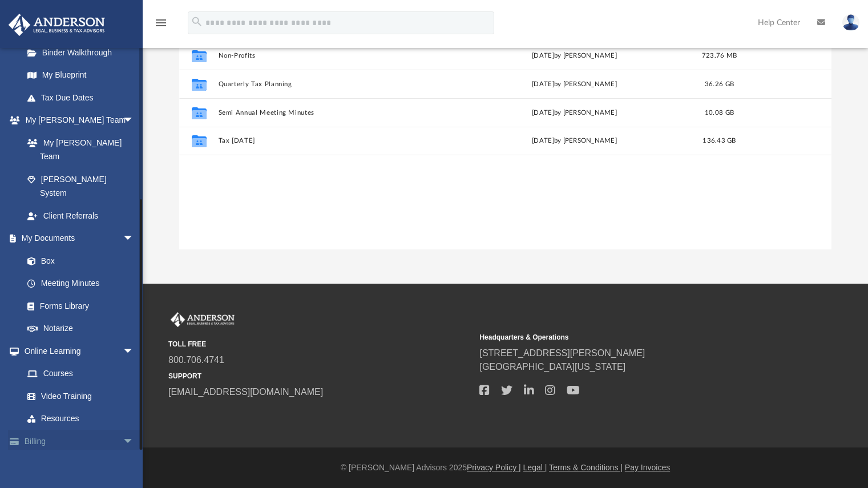 This screenshot has height=488, width=868. I want to click on button: Non-Profits, so click(335, 55).